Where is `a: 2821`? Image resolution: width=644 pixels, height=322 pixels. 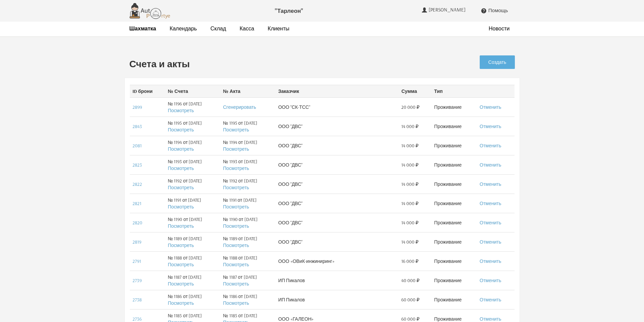 a: 2821 is located at coordinates (137, 203).